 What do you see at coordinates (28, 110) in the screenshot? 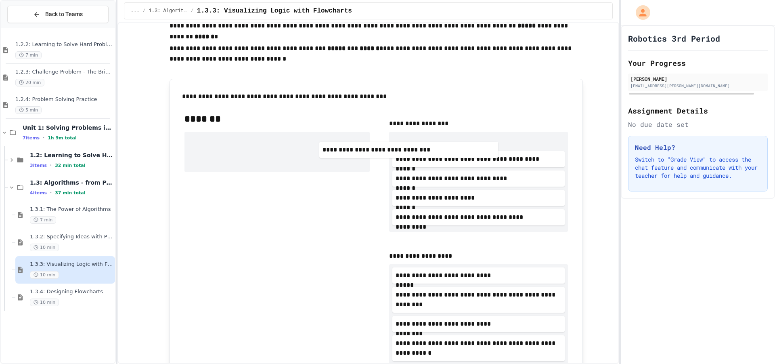
I see `span: 5 min` at bounding box center [28, 110].